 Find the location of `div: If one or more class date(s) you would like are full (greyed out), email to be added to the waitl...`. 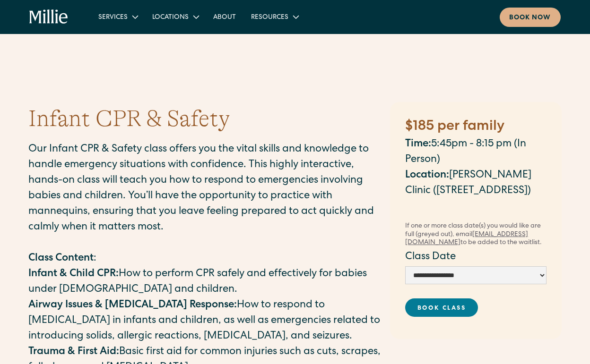

div: If one or more class date(s) you would like are full (greyed out), email to be added to the waitl... is located at coordinates (476, 235).